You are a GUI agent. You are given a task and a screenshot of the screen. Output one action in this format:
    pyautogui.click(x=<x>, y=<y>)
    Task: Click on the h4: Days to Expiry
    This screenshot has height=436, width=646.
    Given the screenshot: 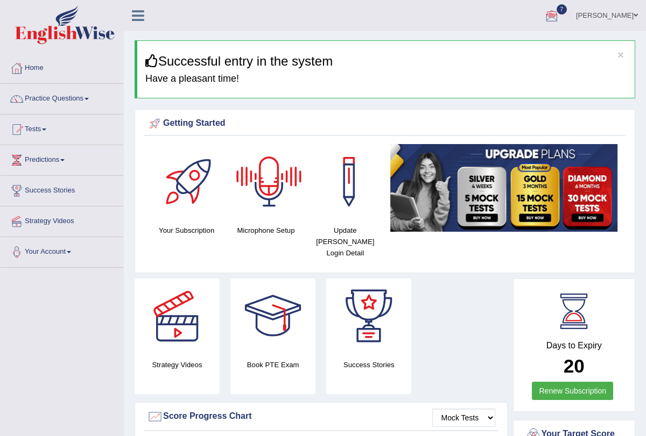 What is the action you would take?
    pyautogui.click(x=574, y=346)
    